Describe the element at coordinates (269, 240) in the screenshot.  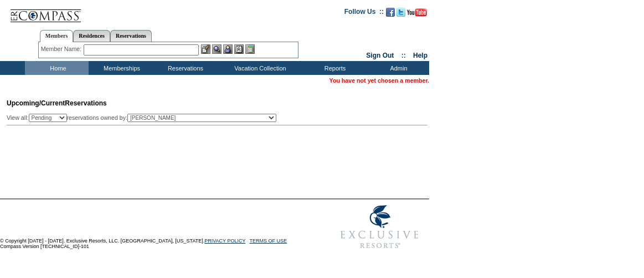
I see `a: TERMS OF USE` at that location.